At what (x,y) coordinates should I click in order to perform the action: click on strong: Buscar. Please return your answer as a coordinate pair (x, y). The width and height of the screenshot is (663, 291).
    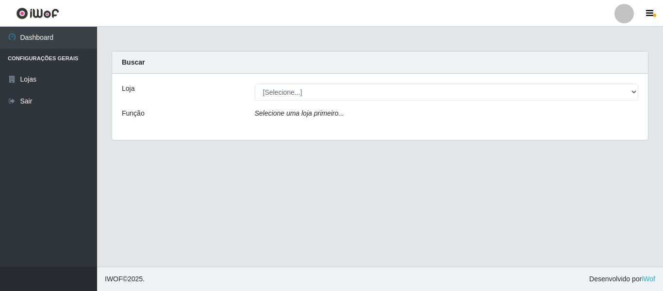
    Looking at the image, I should click on (133, 62).